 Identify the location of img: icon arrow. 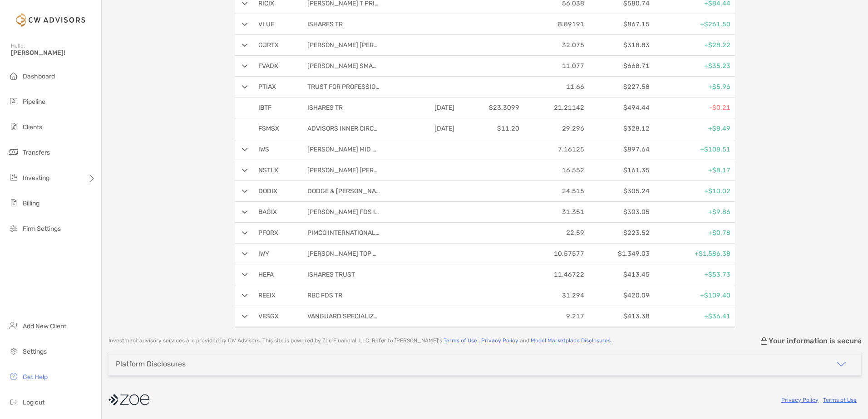
(841, 364).